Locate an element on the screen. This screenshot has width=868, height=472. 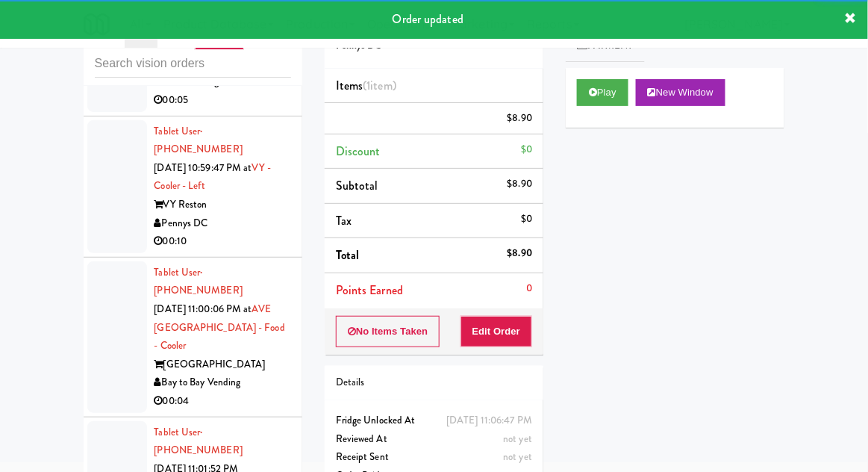
div: Bay to Bay Vending is located at coordinates (223, 382).